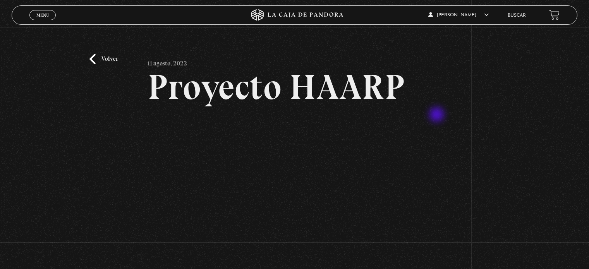 This screenshot has width=589, height=269. Describe the element at coordinates (167, 62) in the screenshot. I see `p: 11 agosto, 2022` at that location.